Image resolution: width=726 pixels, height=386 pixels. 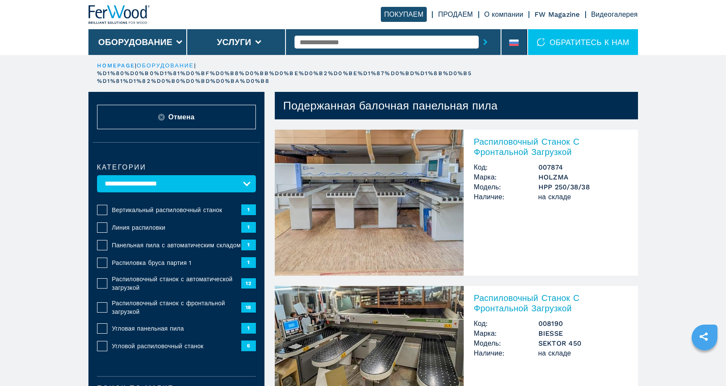 I want to click on img: Распиловочный Станок С Фронтальной Загрузкой HOLZMA HPP 250/38/38, so click(x=369, y=203).